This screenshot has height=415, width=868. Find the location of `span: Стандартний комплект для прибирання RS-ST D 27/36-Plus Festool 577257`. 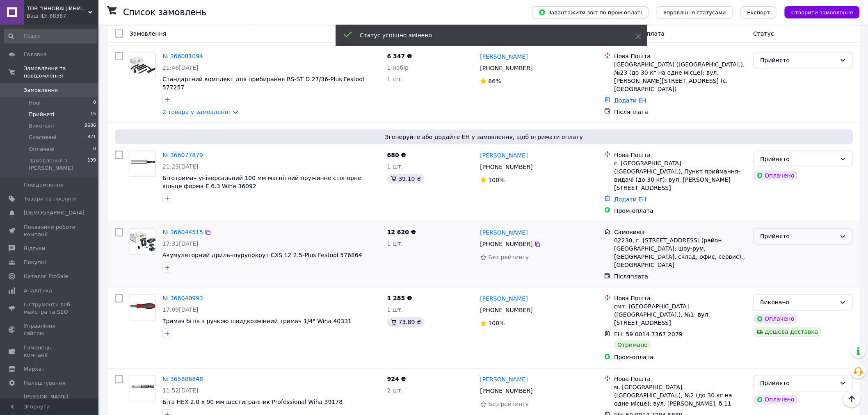

span: Стандартний комплект для прибирання RS-ST D 27/36-Plus Festool 577257 is located at coordinates (263, 84).